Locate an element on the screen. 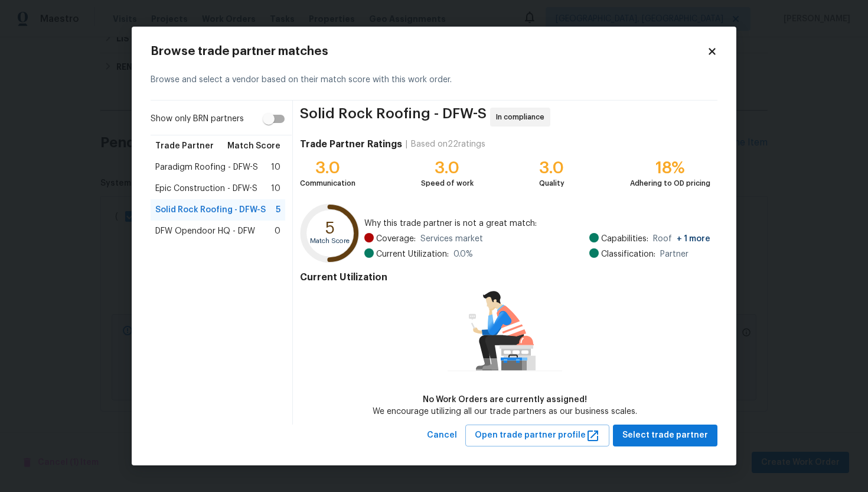 The image size is (868, 492). h4: Trade Partner Ratings is located at coordinates (350, 144).